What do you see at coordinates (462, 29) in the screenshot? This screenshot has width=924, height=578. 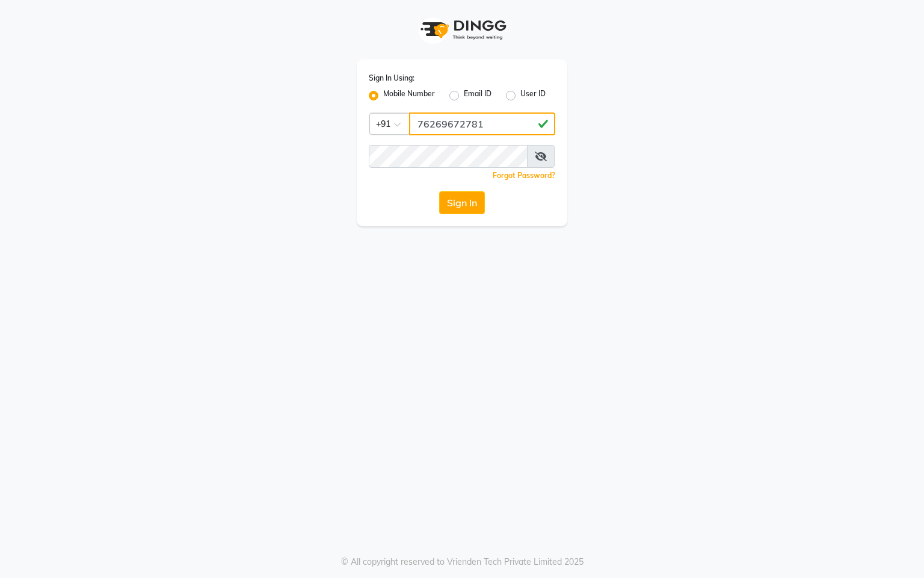 I see `img: logo1.svg` at bounding box center [462, 29].